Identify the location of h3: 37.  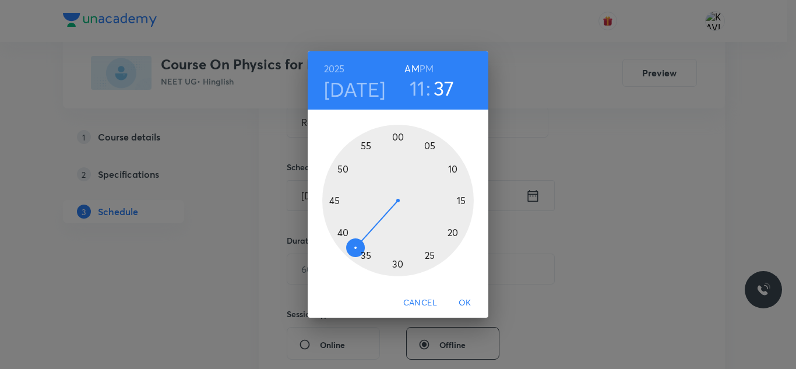
(444, 88).